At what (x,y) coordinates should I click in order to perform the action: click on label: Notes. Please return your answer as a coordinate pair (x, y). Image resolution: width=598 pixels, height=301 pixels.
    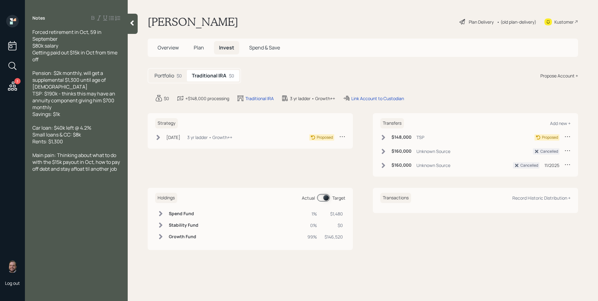
    Looking at the image, I should click on (39, 18).